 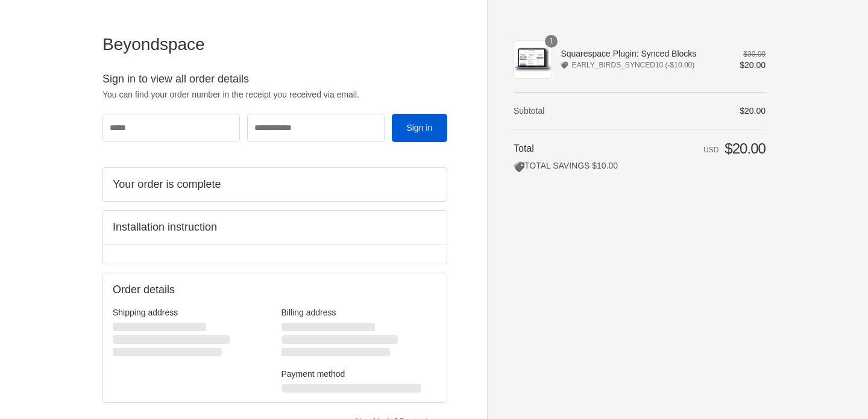 What do you see at coordinates (551, 41) in the screenshot?
I see `span: 1` at bounding box center [551, 41].